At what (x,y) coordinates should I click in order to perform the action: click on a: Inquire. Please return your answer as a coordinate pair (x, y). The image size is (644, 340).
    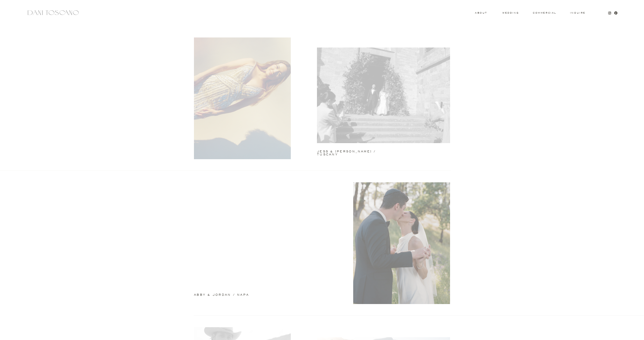
    Looking at the image, I should click on (578, 13).